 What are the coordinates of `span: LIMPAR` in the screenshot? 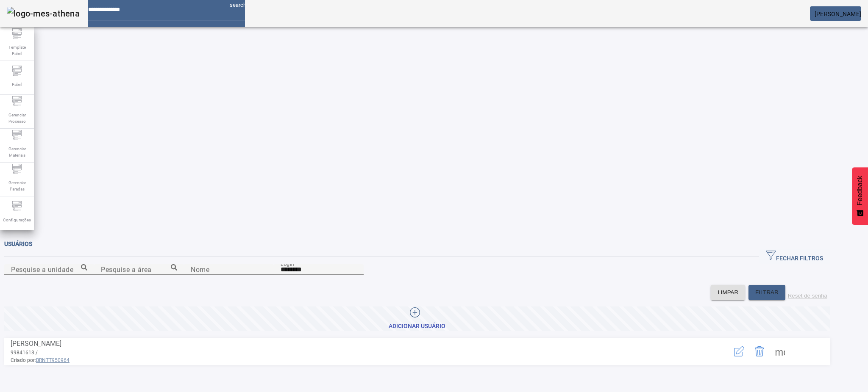 It's located at (727, 293).